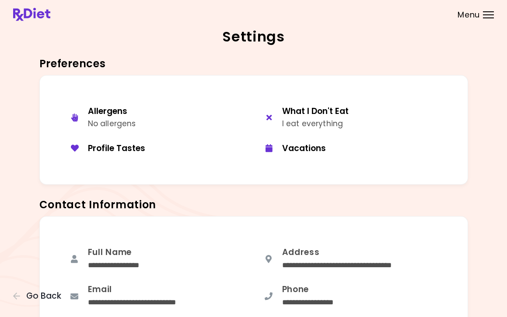 This screenshot has width=507, height=317. Describe the element at coordinates (132, 290) in the screenshot. I see `div: Email` at that location.